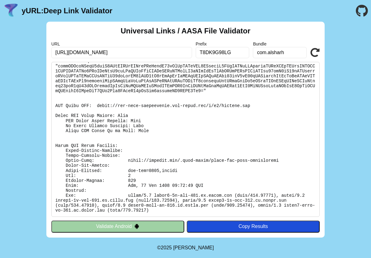  Describe the element at coordinates (118, 227) in the screenshot. I see `button: Validate Android` at that location.